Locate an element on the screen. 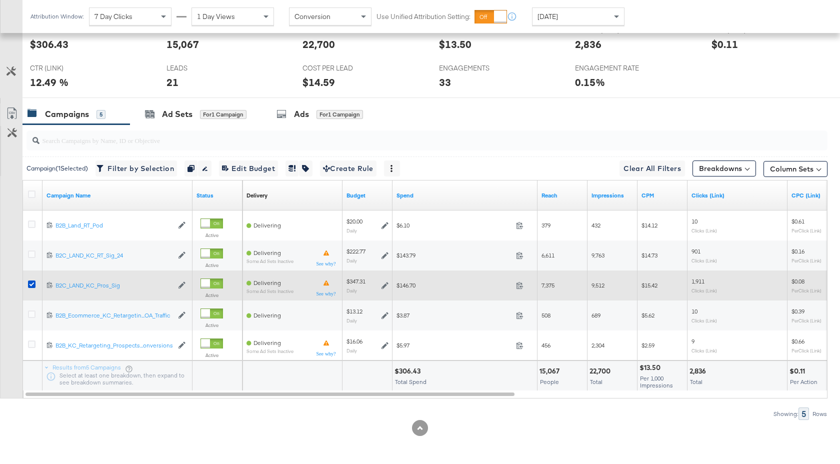 This screenshot has height=464, width=840. a: Shows the current state of your Ad Campaign. is located at coordinates (218, 196).